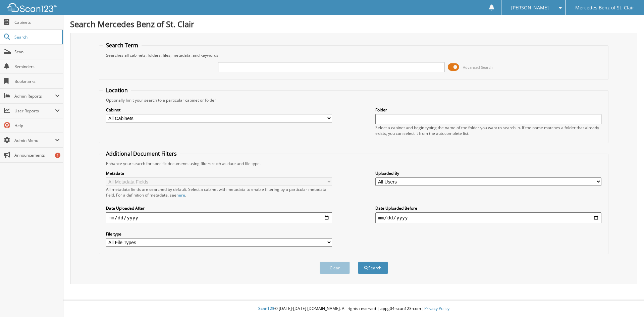 The image size is (644, 317). I want to click on a: Privacy Policy, so click(436, 308).